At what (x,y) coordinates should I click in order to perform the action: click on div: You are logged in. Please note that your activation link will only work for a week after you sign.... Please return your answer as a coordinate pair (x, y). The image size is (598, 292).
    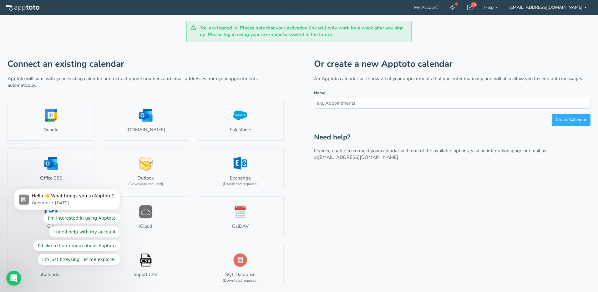
    Looking at the image, I should click on (299, 31).